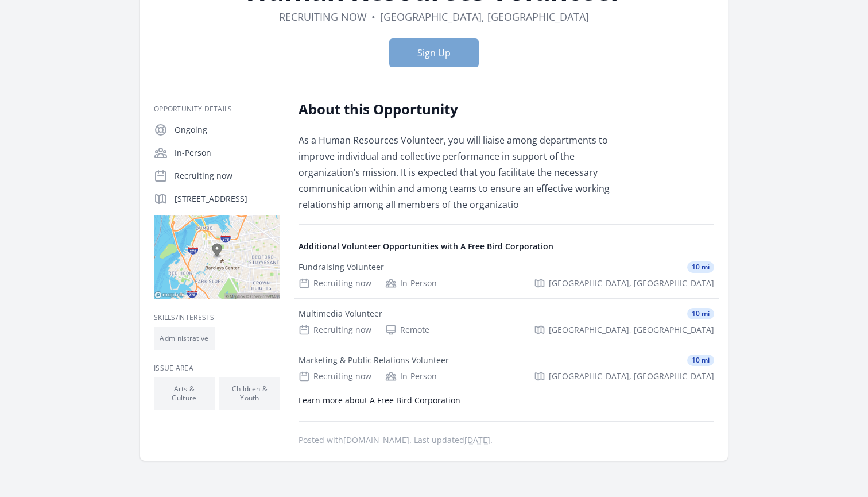 This screenshot has width=868, height=497. Describe the element at coordinates (477, 440) in the screenshot. I see `abbr: Wed, Feb 12, 2025 8:56 PM` at that location.